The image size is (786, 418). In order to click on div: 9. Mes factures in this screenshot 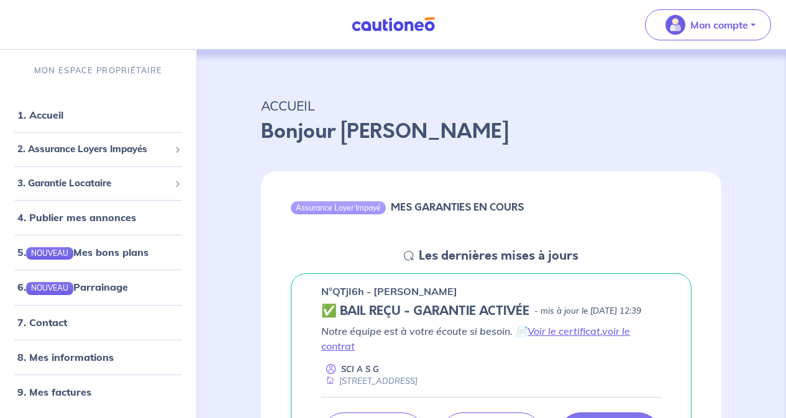, I will do `click(98, 392)`.